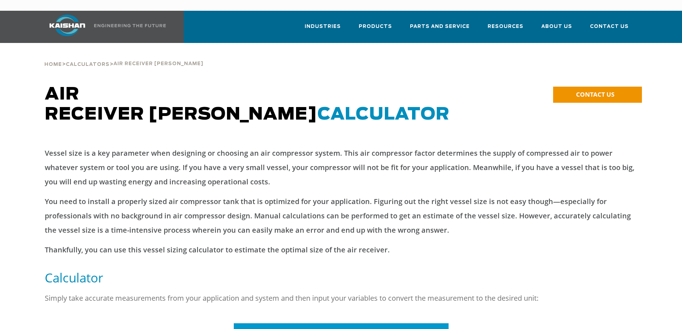 The width and height of the screenshot is (682, 329). I want to click on img: Engineering the future, so click(130, 25).